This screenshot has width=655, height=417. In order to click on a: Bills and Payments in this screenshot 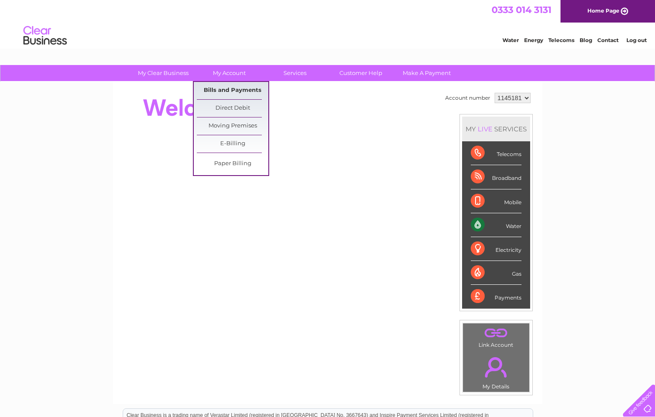, I will do `click(232, 91)`.